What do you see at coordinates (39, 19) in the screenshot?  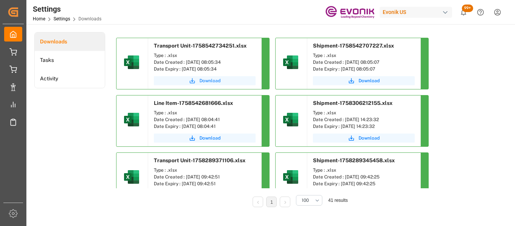 I see `a: Home` at bounding box center [39, 19].